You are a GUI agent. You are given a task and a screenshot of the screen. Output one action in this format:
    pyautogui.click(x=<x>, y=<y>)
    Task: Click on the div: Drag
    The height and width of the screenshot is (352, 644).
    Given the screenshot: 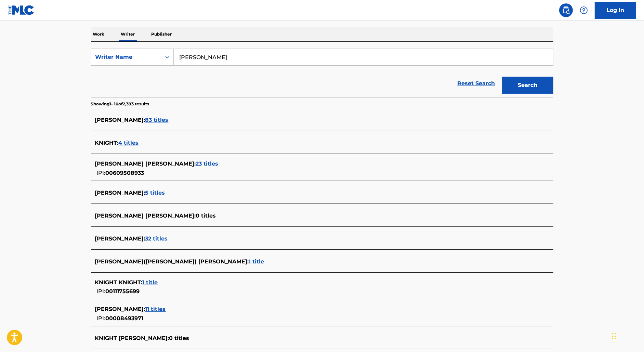 What is the action you would take?
    pyautogui.click(x=614, y=336)
    